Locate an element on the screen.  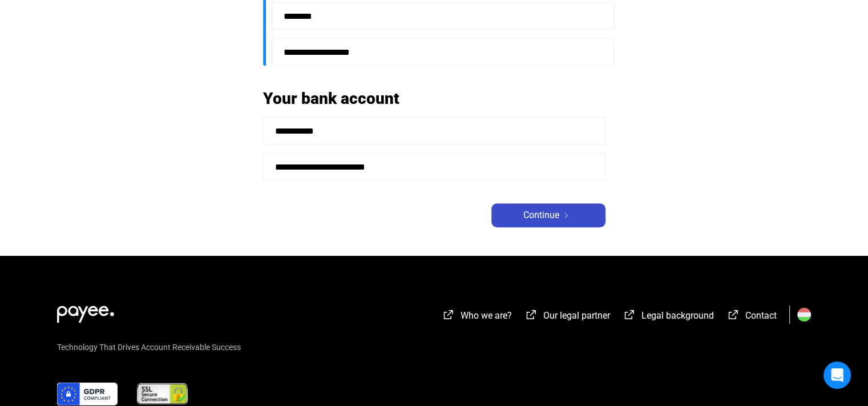
img: arrow-right-white is located at coordinates (566, 216).